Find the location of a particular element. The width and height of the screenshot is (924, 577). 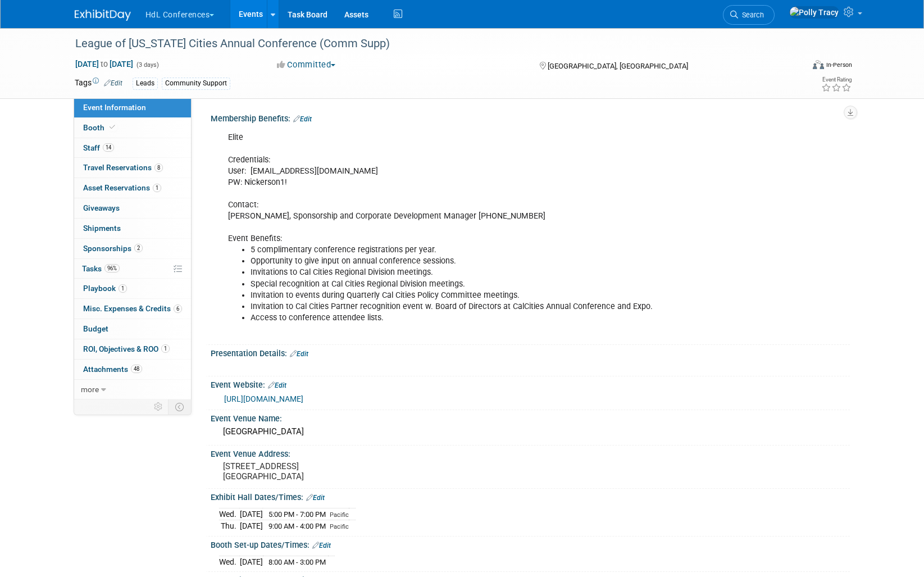

span: Booth is located at coordinates (100, 128).